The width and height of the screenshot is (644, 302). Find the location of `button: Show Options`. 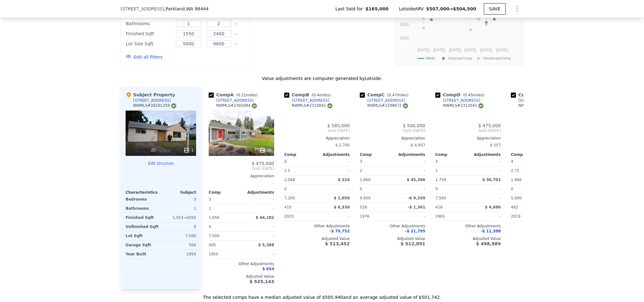

button: Show Options is located at coordinates (517, 9).